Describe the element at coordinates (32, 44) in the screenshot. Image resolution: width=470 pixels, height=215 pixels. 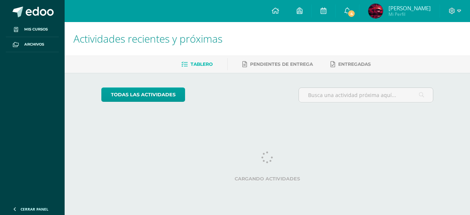
I see `a: Archivos` at that location.